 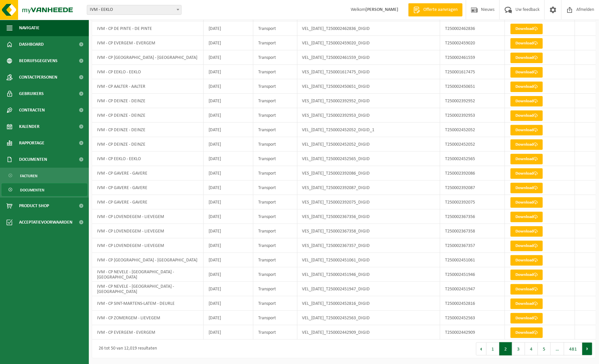 What do you see at coordinates (30, 127) in the screenshot?
I see `span: Kalender` at bounding box center [30, 127].